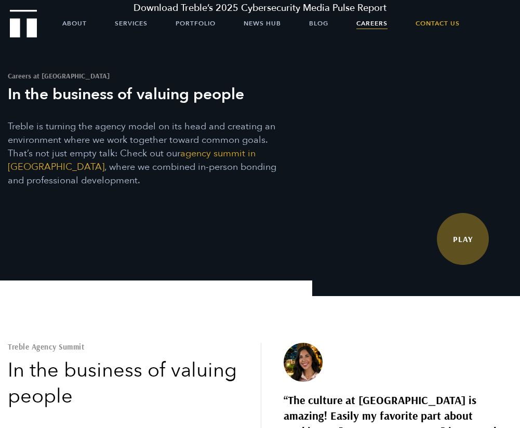 The height and width of the screenshot is (428, 520). Describe the element at coordinates (262, 23) in the screenshot. I see `a: News Hub` at that location.